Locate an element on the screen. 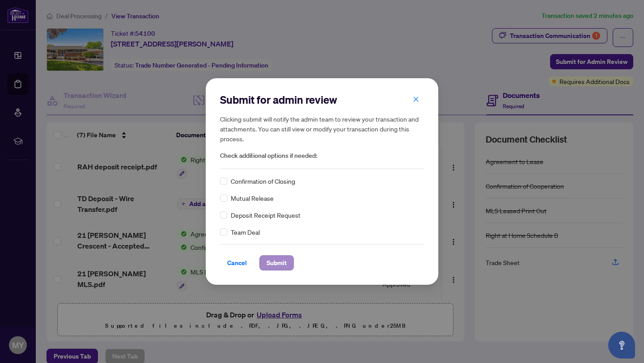  h2: Submit for admin review is located at coordinates (322, 100).